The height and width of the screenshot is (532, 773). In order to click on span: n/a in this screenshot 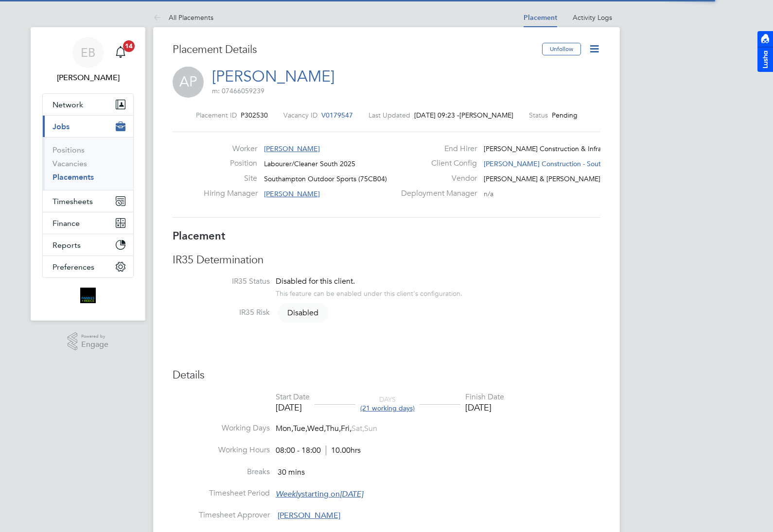, I will do `click(489, 194)`.